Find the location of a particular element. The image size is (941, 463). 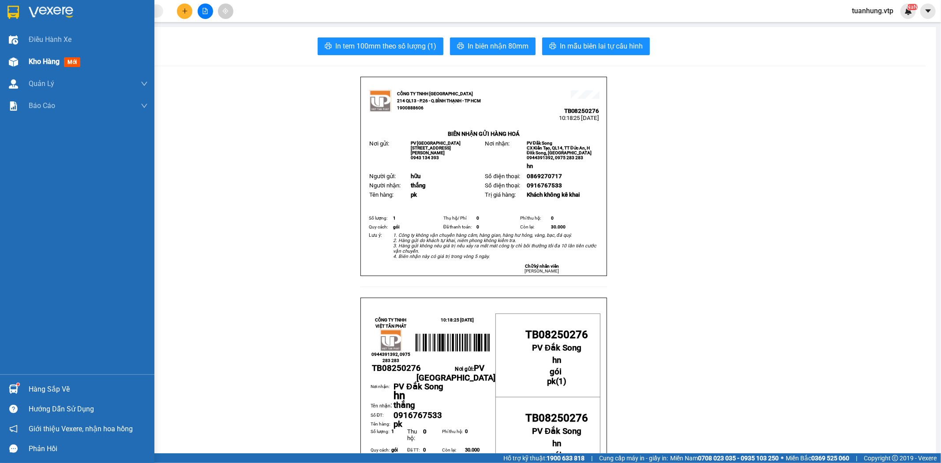

span: hữu is located at coordinates (415, 176).